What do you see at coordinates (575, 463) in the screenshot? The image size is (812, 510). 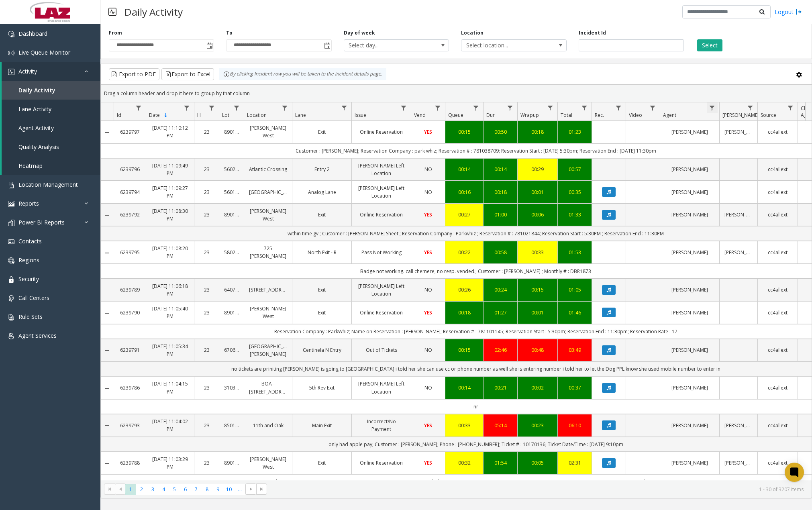 I see `a: 02:31` at bounding box center [575, 463].